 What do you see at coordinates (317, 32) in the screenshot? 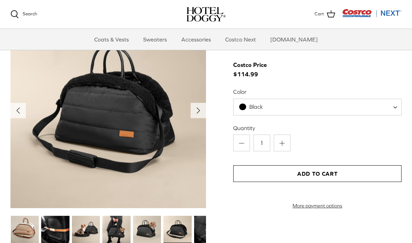
I see `h1: Hotel Doggy Deluxe Car Seat & Carrier` at bounding box center [317, 32].